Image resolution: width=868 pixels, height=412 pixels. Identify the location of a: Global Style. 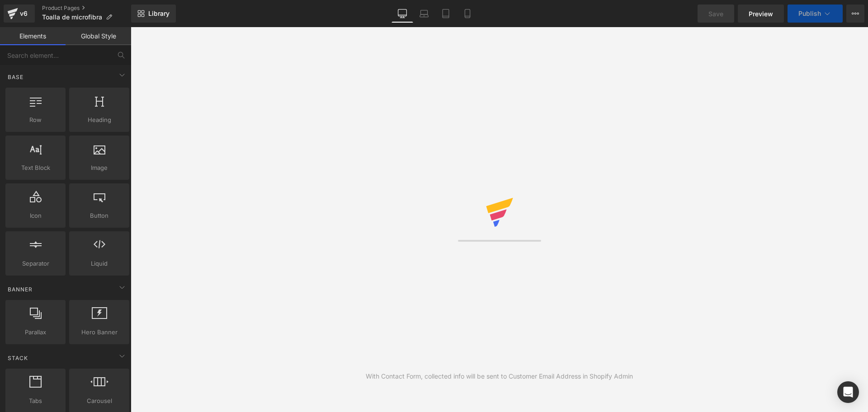
(98, 36).